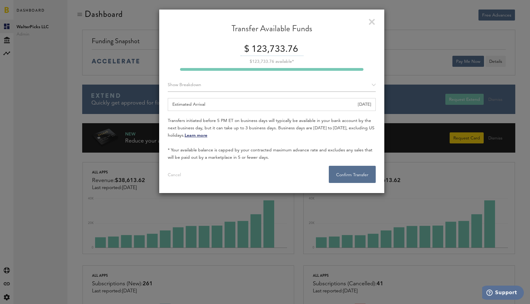  What do you see at coordinates (196, 136) in the screenshot?
I see `a: Learn more` at bounding box center [196, 136].